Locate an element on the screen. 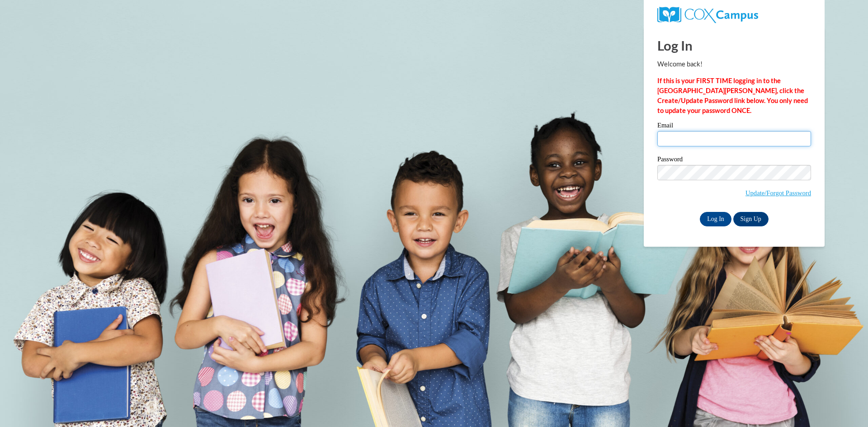 The height and width of the screenshot is (427, 868). a: Update/Forgot Password is located at coordinates (778, 193).